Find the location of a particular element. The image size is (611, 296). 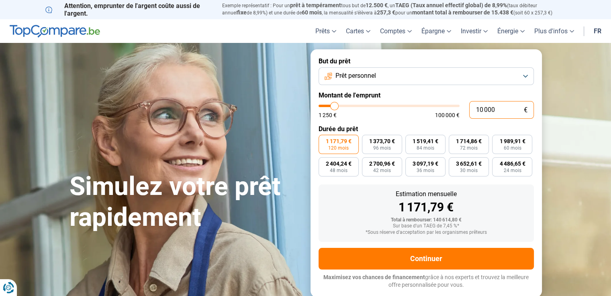

span: 72 mois is located at coordinates (469, 148).